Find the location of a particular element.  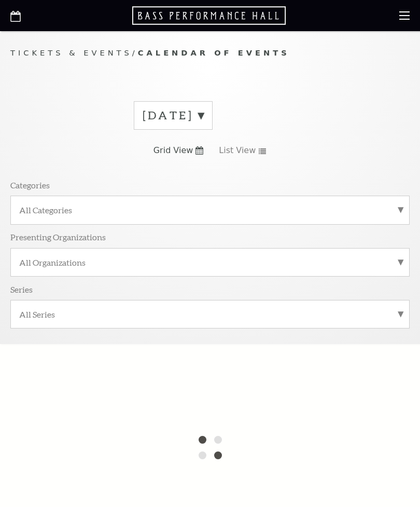

p: Series is located at coordinates (21, 289).